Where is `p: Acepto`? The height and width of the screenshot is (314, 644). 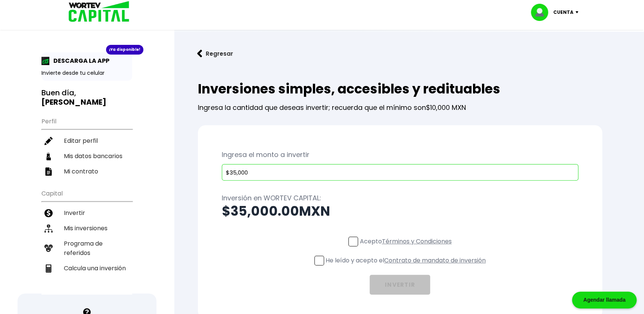 p: Acepto is located at coordinates (406, 241).